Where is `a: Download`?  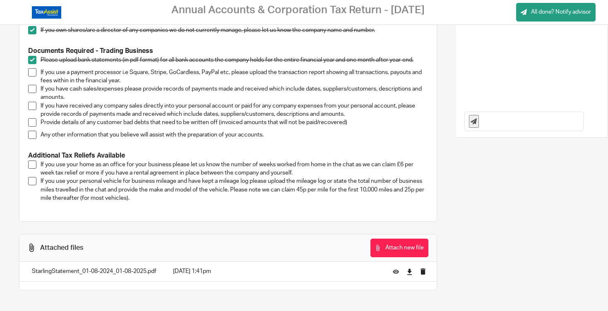 a: Download is located at coordinates (409, 272).